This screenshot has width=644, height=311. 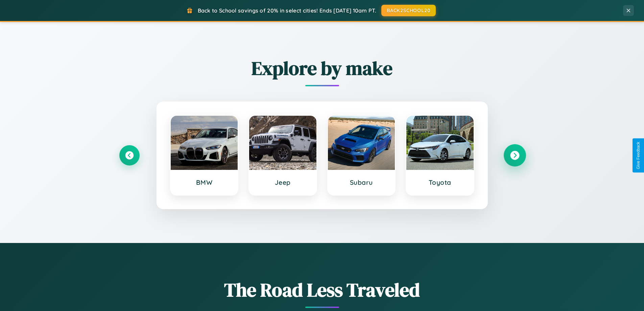 I want to click on h2: Explore by make, so click(x=322, y=68).